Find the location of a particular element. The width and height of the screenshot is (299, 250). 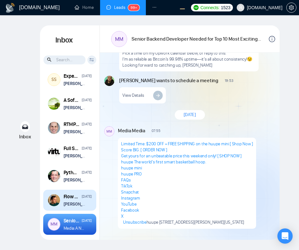

img: Daniel Mullaney is located at coordinates (54, 128).